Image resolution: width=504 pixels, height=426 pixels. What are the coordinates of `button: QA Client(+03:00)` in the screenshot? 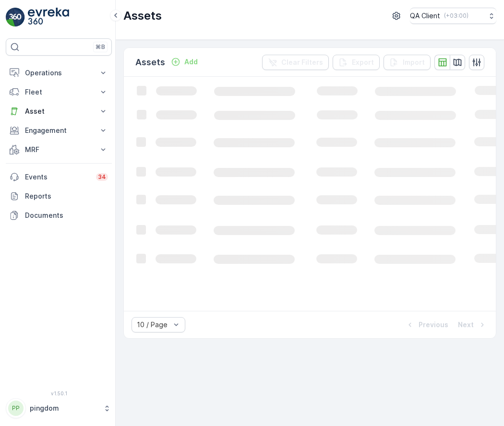 It's located at (453, 16).